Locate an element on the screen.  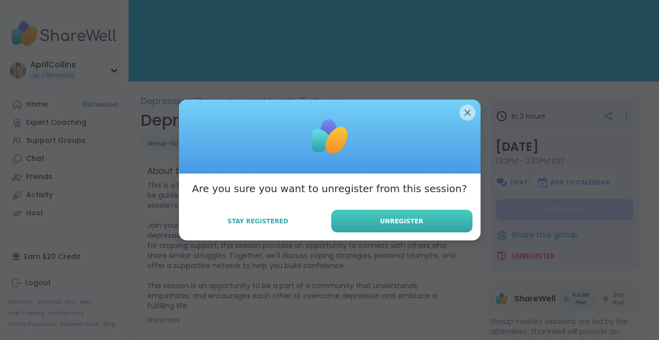
span: Stay Registered is located at coordinates (258, 221).